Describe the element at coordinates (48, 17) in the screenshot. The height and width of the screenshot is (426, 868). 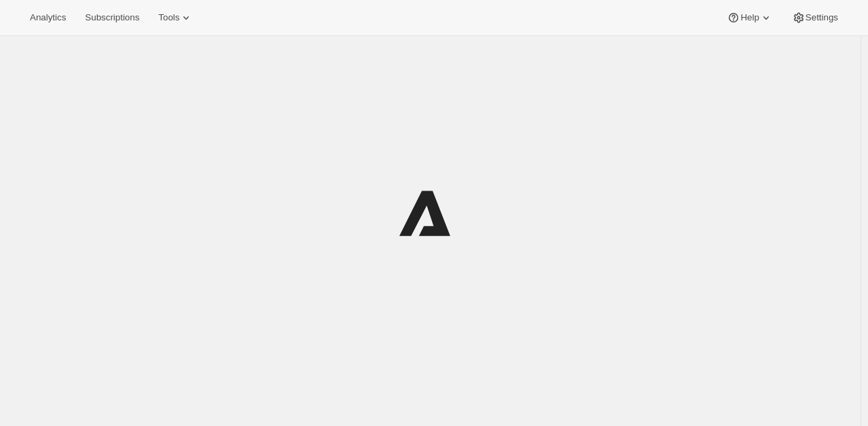
I see `span: Analytics` at that location.